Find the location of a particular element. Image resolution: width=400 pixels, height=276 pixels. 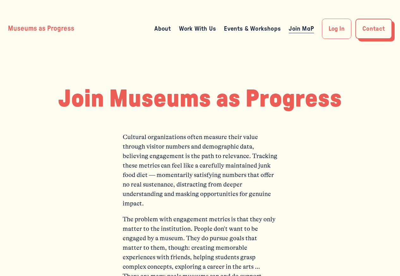

a: Log In is located at coordinates (337, 29).